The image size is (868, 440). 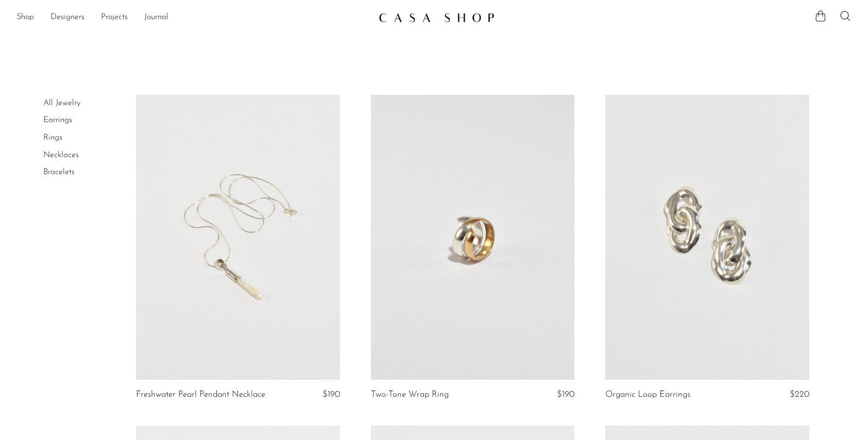 What do you see at coordinates (62, 103) in the screenshot?
I see `a: All Jewelry` at bounding box center [62, 103].